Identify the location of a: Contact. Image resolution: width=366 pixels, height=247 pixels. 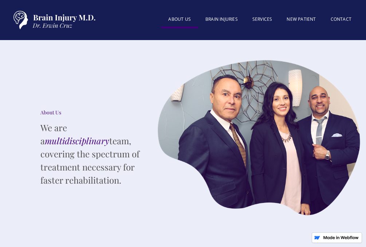
(341, 19).